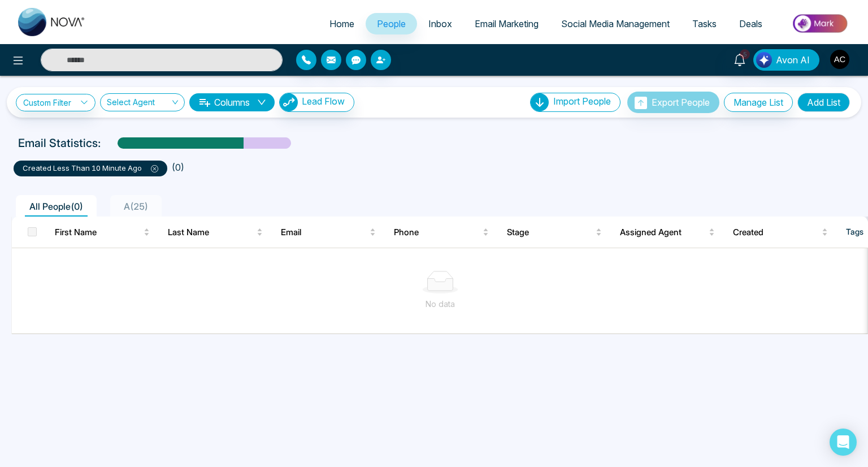  I want to click on a: People, so click(391, 24).